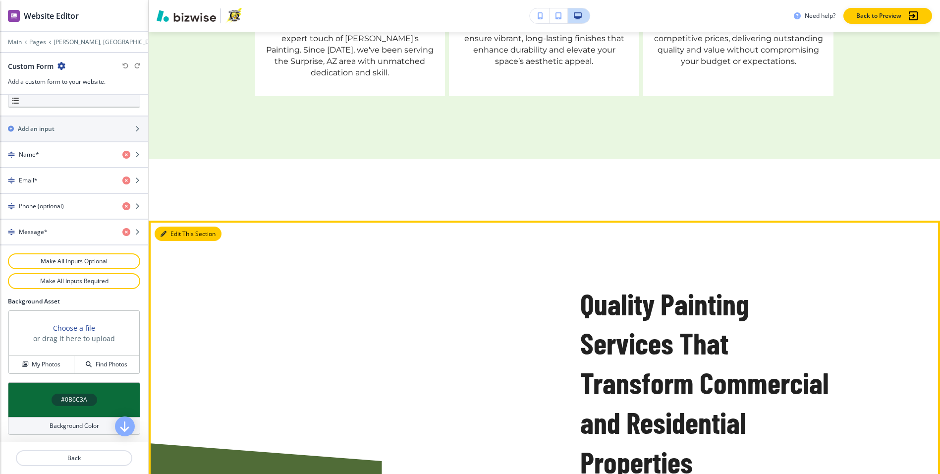 The height and width of the screenshot is (474, 940). I want to click on button: Choose a file, so click(74, 328).